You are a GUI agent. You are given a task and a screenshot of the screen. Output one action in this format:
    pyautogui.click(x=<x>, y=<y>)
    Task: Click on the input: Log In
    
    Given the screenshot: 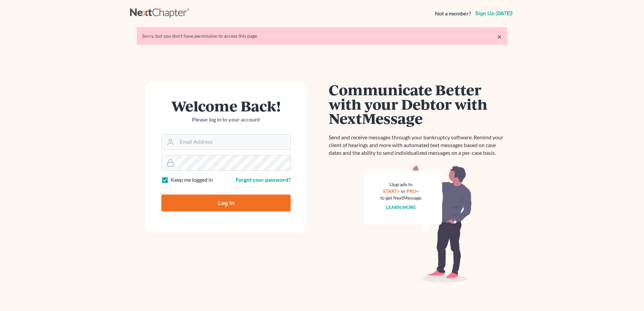 What is the action you would take?
    pyautogui.click(x=226, y=203)
    